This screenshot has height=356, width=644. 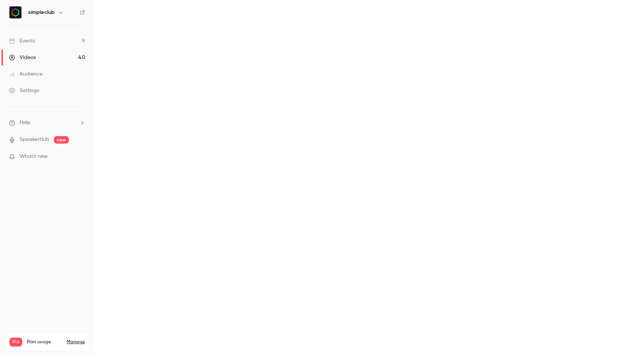 What do you see at coordinates (24, 90) in the screenshot?
I see `div: Settings` at bounding box center [24, 90].